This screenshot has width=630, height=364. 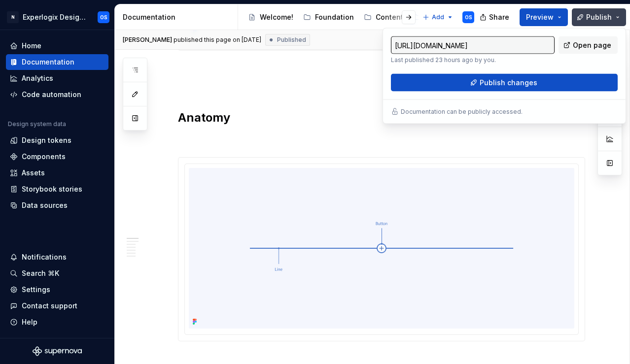 What do you see at coordinates (599, 17) in the screenshot?
I see `button: Publish` at bounding box center [599, 17].